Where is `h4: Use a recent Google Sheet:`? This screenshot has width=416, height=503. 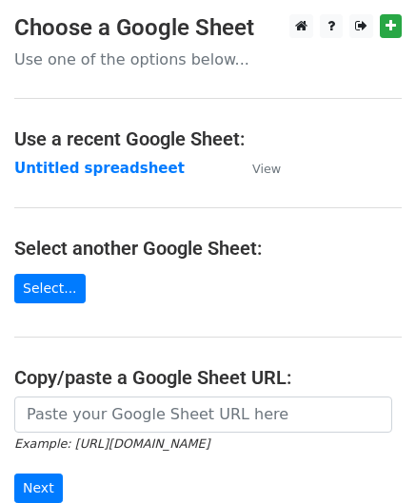 h4: Use a recent Google Sheet: is located at coordinates (207, 139).